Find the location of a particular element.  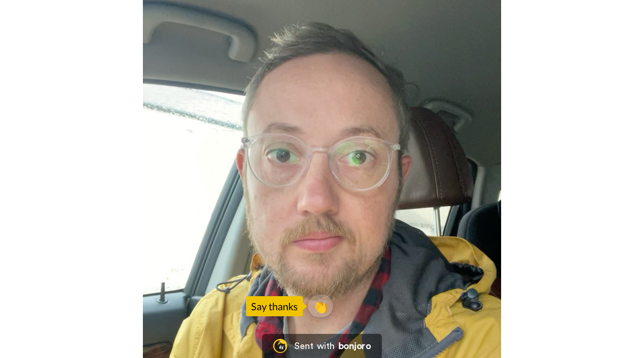

div: bonjoro is located at coordinates (355, 346).